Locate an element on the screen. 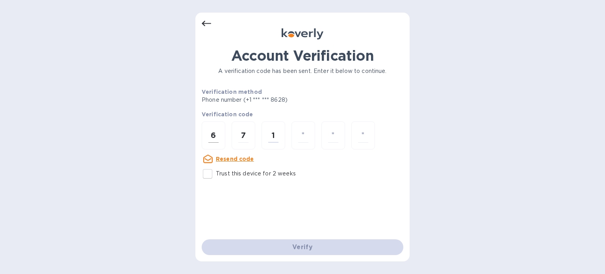 This screenshot has width=605, height=274. p: Verification code is located at coordinates (302, 114).